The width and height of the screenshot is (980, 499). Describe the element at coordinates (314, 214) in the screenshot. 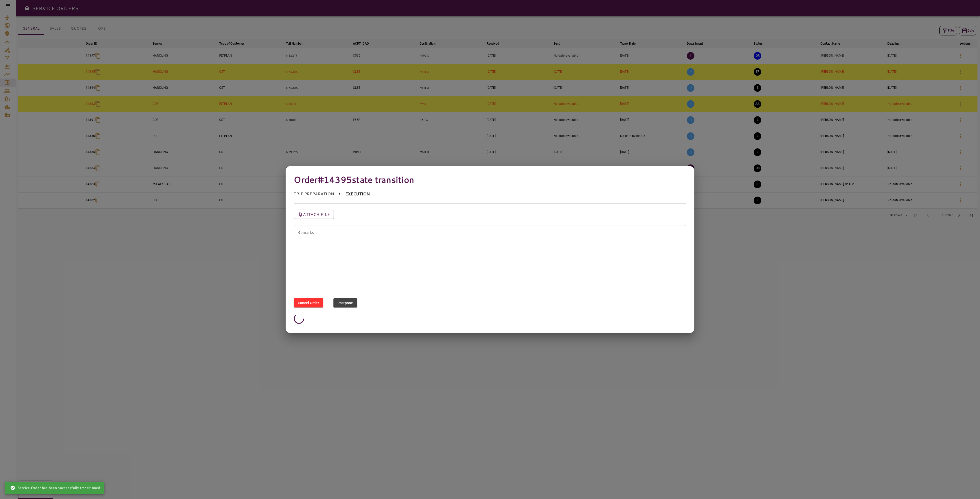

I see `button: Attach file` at that location.